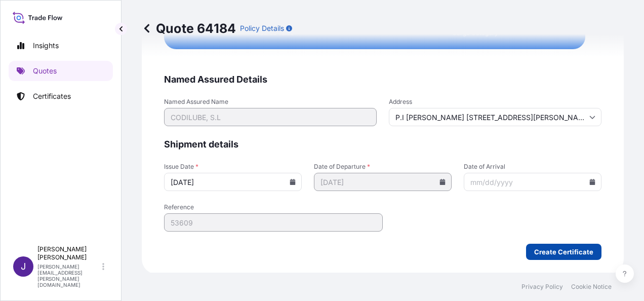 This screenshot has width=644, height=301. I want to click on span: Named Assured Name, so click(270, 102).